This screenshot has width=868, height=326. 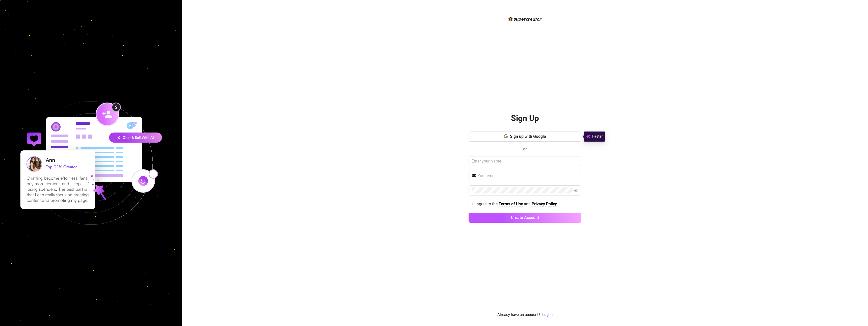 I want to click on strong: Terms of Use, so click(x=511, y=204).